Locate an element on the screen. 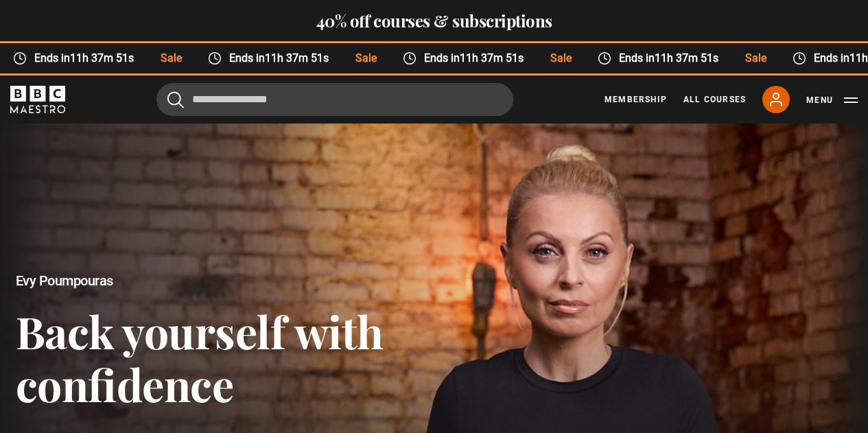 The width and height of the screenshot is (868, 433). h3: Back yourself with confidence is located at coordinates (225, 357).